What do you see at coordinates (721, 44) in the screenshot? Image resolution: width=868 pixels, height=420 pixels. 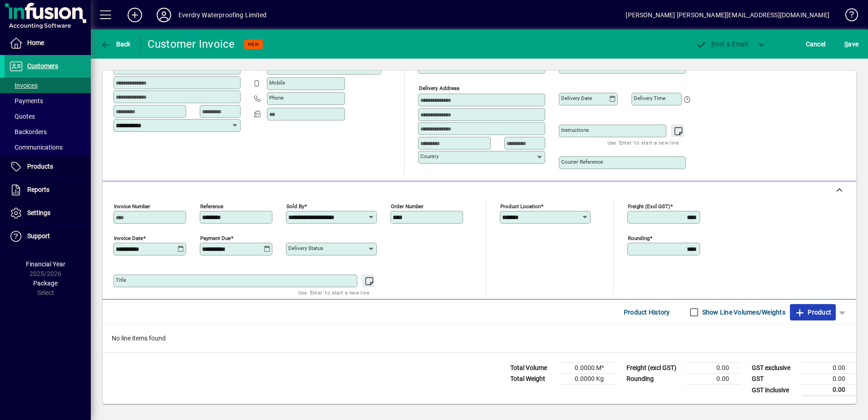 I see `button: Post & Email` at bounding box center [721, 44].